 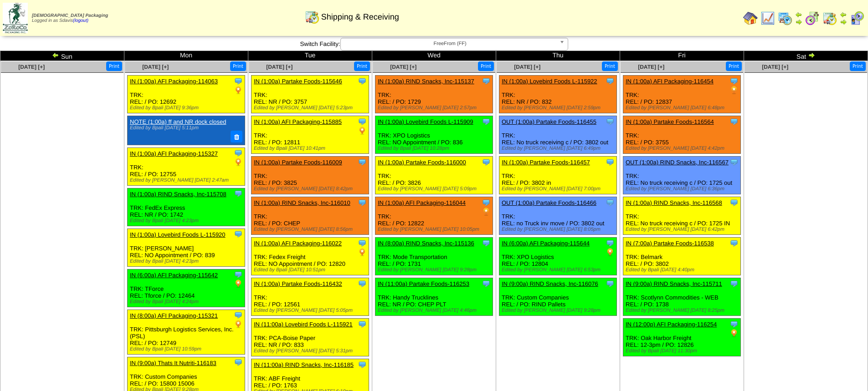 I want to click on div: TRK: Custom Companies REL: / PO: RIND Pallets, so click(x=558, y=297).